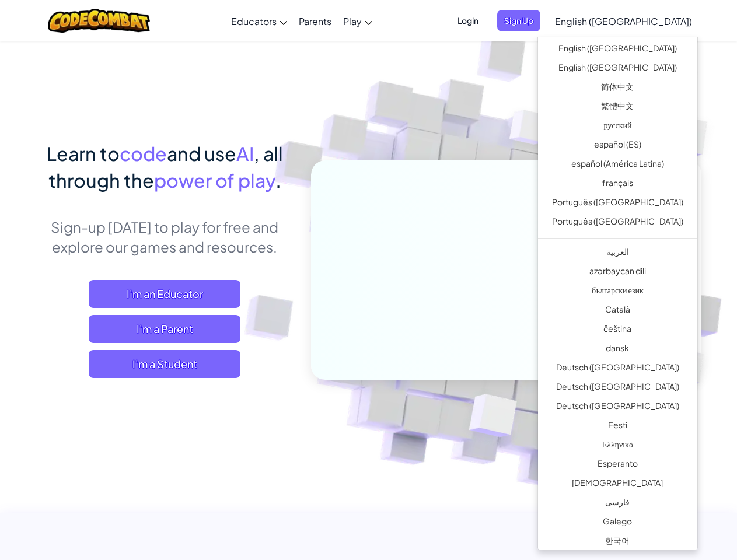 The width and height of the screenshot is (737, 560). I want to click on a: español (ES), so click(617, 146).